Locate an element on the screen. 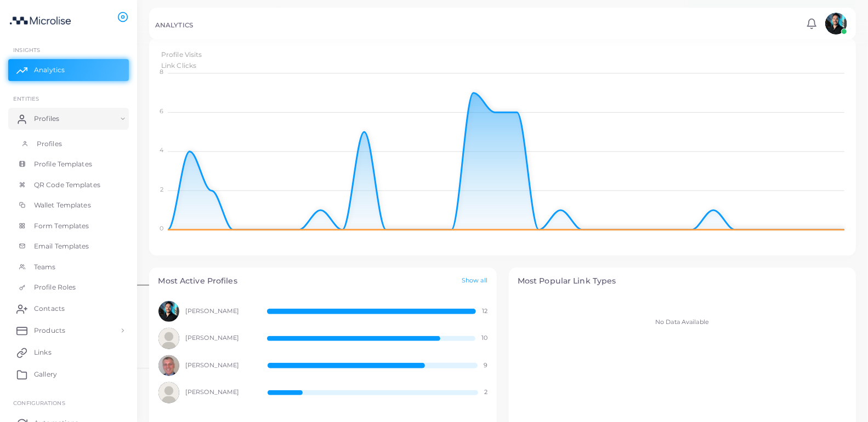  span: Teams is located at coordinates (45, 267).